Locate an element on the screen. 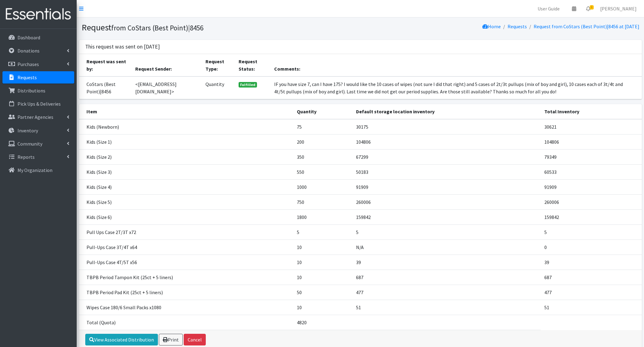 This screenshot has height=347, width=644. th: Total Inventory is located at coordinates (591, 111).